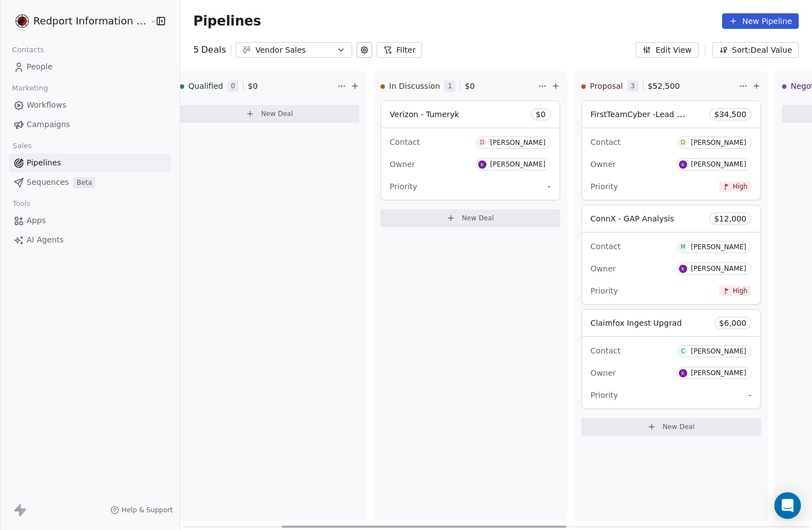 This screenshot has height=530, width=812. I want to click on button: Redport Information Assurance, so click(78, 21).